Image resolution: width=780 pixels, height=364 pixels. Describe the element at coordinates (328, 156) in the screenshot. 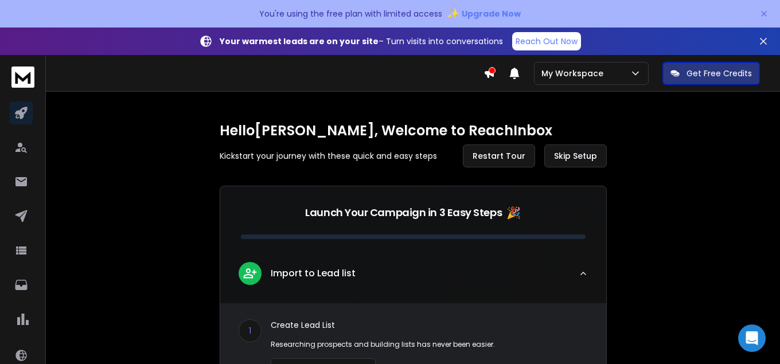

I see `p: Kickstart your journey with these quick and easy steps` at that location.